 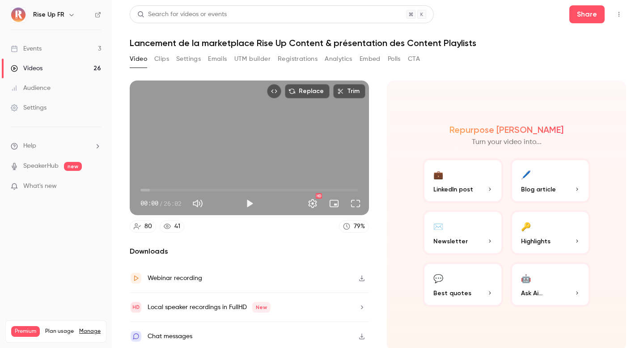 What do you see at coordinates (56, 146) in the screenshot?
I see `li: help-dropdown-opener` at bounding box center [56, 146].